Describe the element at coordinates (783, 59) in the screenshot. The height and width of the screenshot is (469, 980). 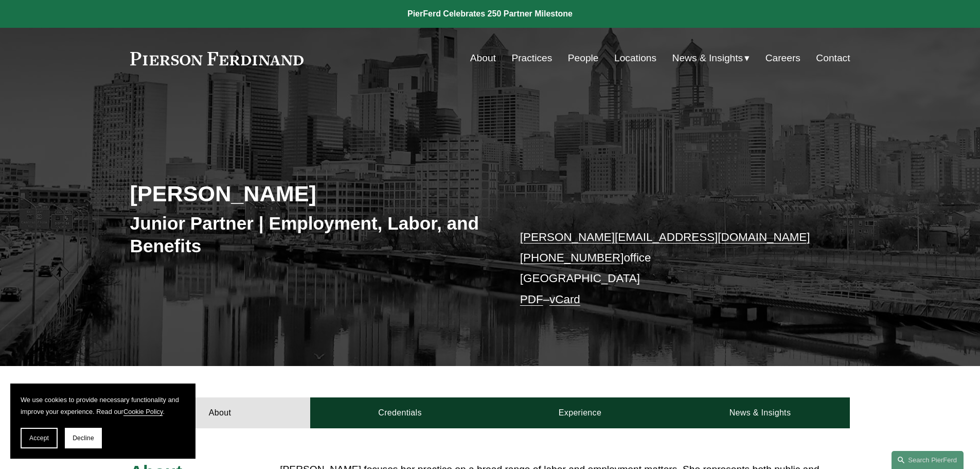
I see `a: Careers` at that location.